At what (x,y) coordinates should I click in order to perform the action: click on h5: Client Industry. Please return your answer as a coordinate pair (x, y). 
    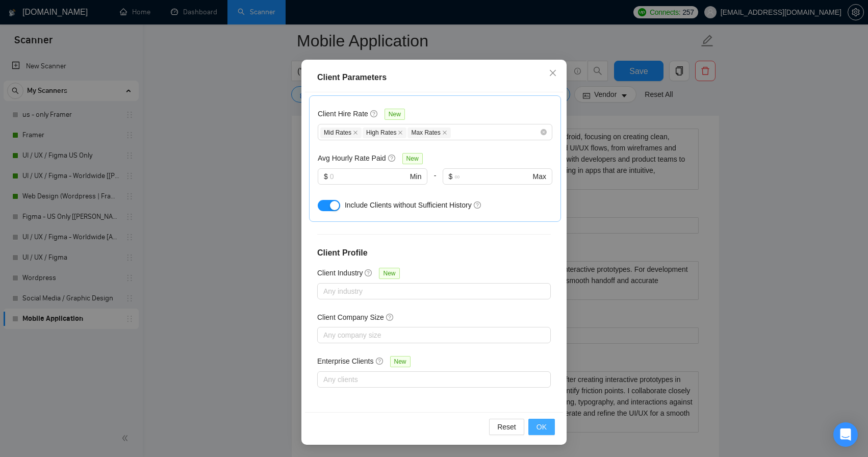
    Looking at the image, I should click on (339, 273).